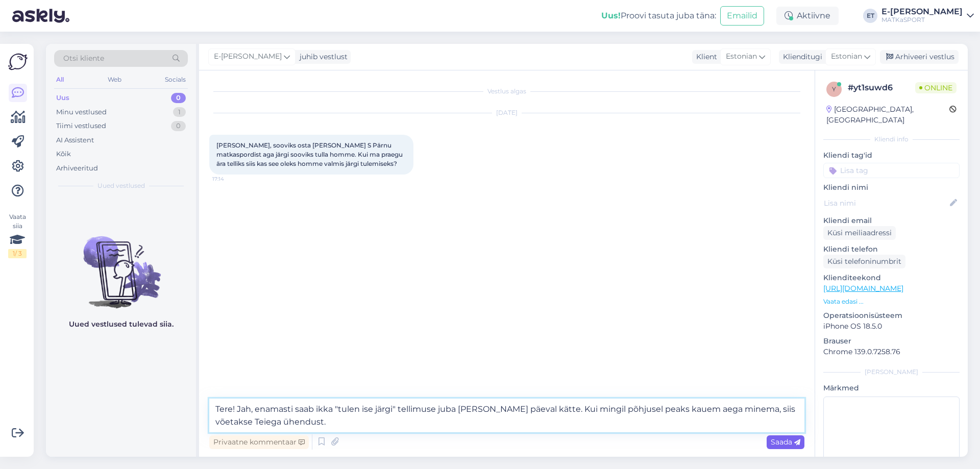 Image resolution: width=980 pixels, height=469 pixels. I want to click on p: Kliendi telefon, so click(892, 249).